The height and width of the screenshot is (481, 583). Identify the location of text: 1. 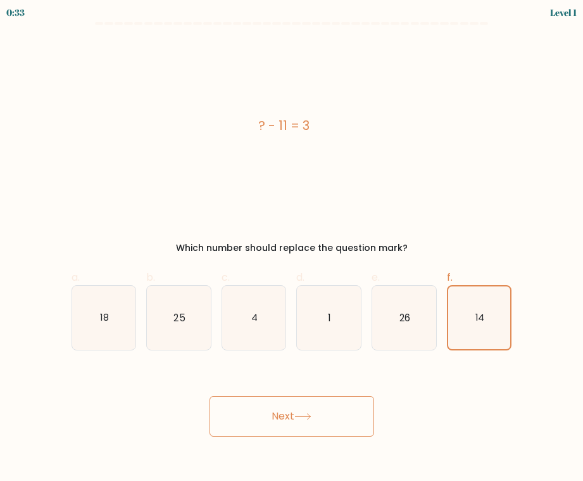
(329, 317).